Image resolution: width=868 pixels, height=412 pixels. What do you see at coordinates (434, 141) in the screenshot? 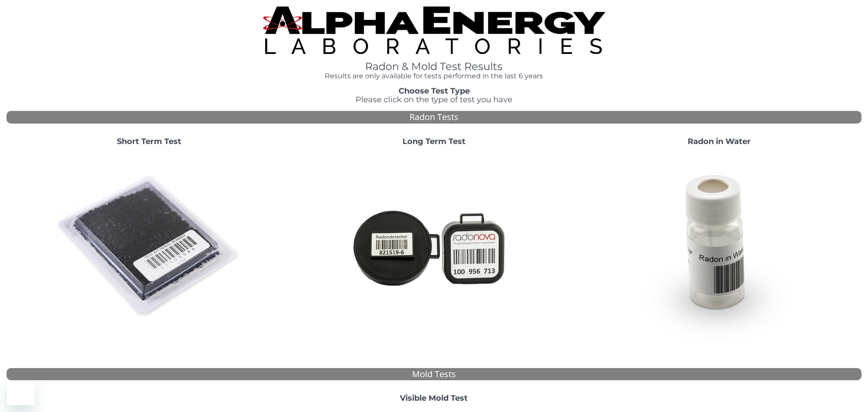
I see `strong: Long Term Test` at bounding box center [434, 141].